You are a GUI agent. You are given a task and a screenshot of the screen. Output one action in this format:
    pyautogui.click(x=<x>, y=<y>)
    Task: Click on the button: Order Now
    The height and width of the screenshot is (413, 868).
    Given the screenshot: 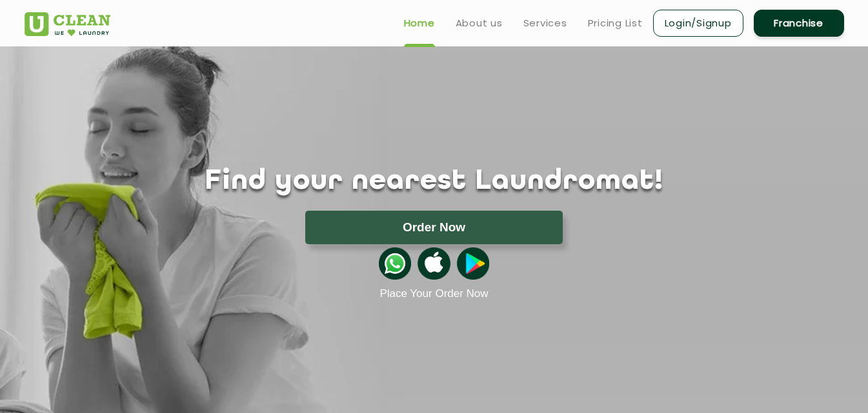 What is the action you would take?
    pyautogui.click(x=434, y=228)
    